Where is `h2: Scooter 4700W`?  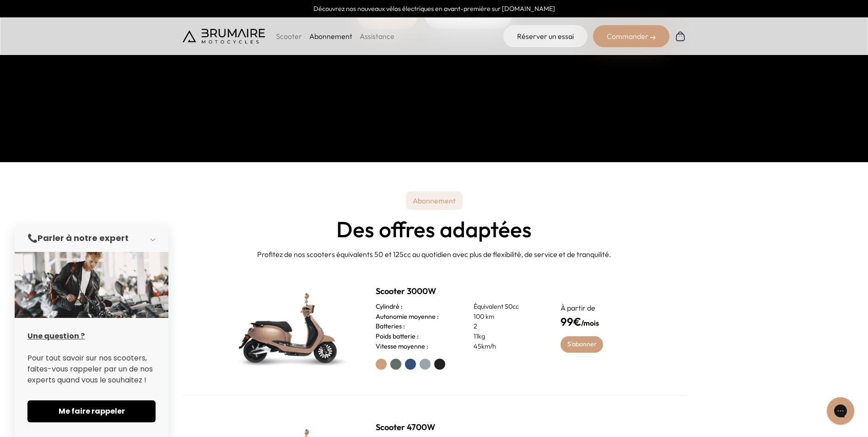
h2: Scooter 4700W is located at coordinates (457, 427).